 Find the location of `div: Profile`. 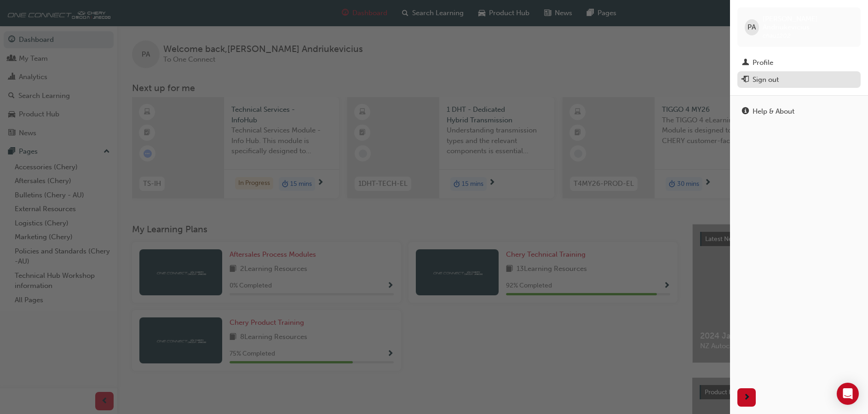

div: Profile is located at coordinates (763, 63).